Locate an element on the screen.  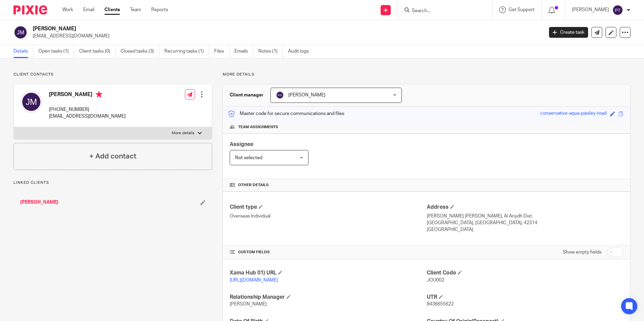
a: Client tasks (0) is located at coordinates (97, 51).